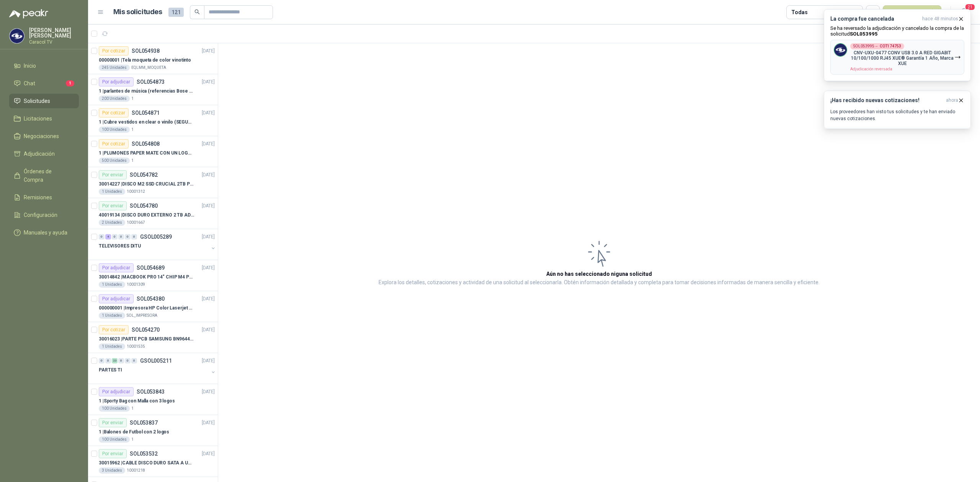  Describe the element at coordinates (112, 285) in the screenshot. I see `div: 1 Unidades` at that location.